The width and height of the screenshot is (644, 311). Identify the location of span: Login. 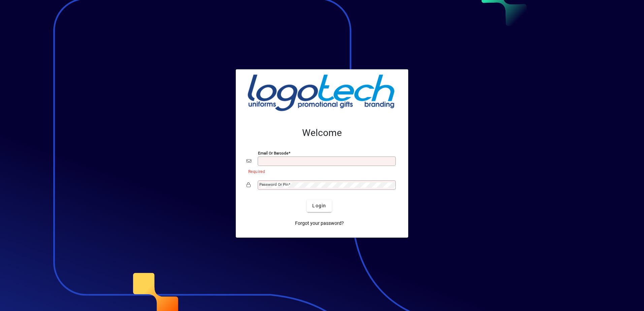
(319, 206).